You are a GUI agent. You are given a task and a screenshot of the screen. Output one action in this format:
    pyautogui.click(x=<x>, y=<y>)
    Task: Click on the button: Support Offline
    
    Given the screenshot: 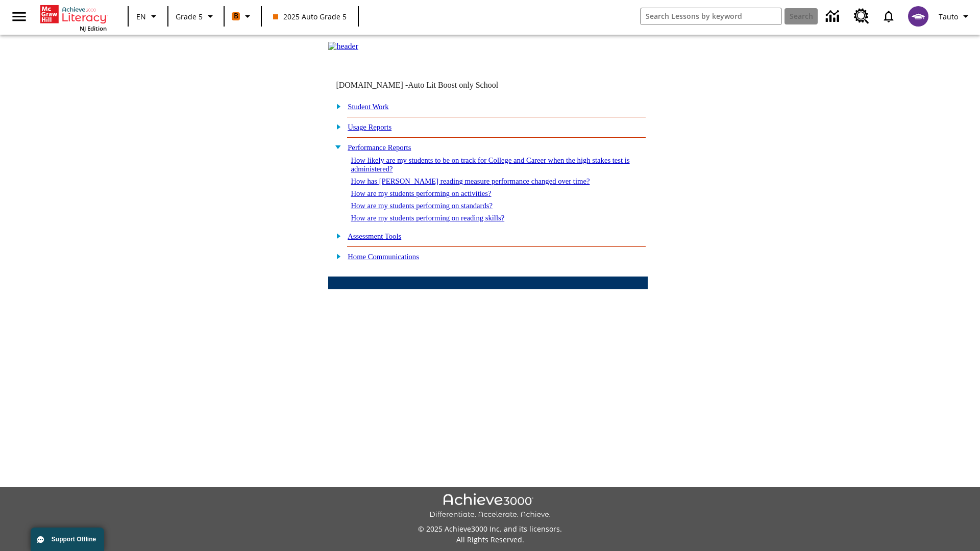 What is the action you would take?
    pyautogui.click(x=67, y=539)
    